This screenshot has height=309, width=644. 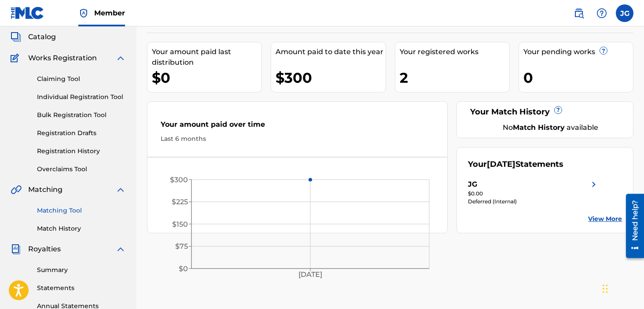 What do you see at coordinates (110, 13) in the screenshot?
I see `span: Member` at bounding box center [110, 13].